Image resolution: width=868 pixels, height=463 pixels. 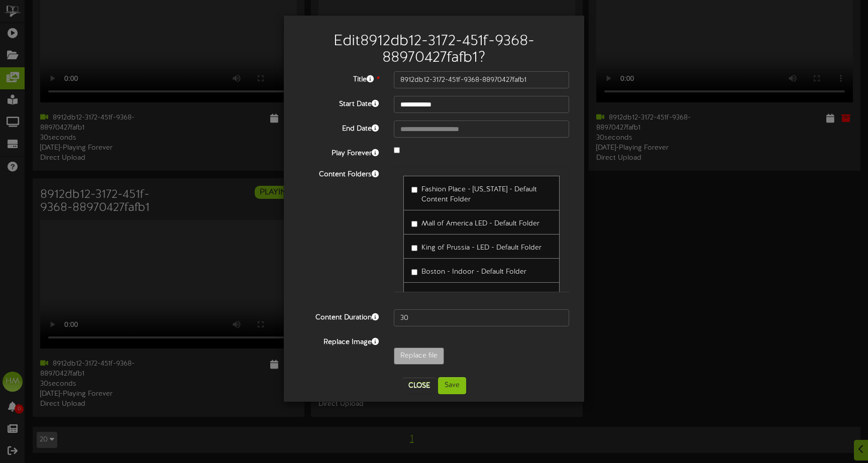 What do you see at coordinates (474, 271) in the screenshot?
I see `span: Boston - Indoor - Default Folder` at bounding box center [474, 271].